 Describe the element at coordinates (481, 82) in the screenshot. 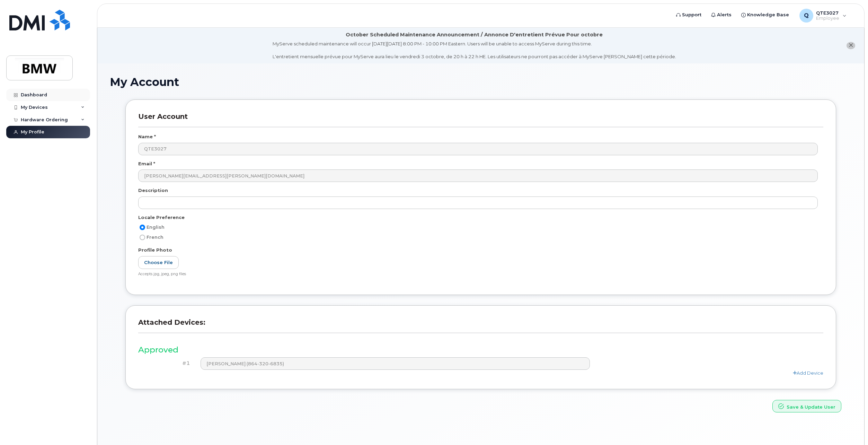

I see `h1: My Account` at that location.